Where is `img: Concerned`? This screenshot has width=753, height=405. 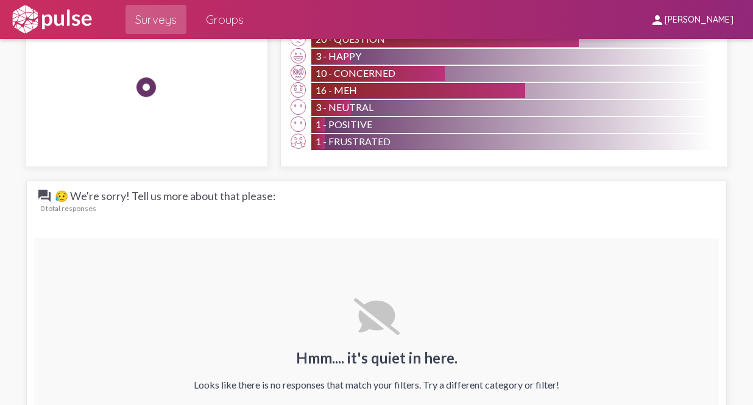
img: Concerned is located at coordinates (298, 73).